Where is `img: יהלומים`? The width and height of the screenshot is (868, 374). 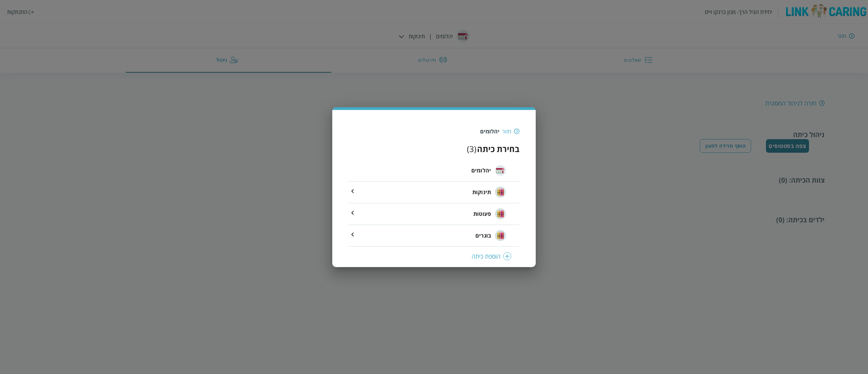
img: יהלומים is located at coordinates (500, 170).